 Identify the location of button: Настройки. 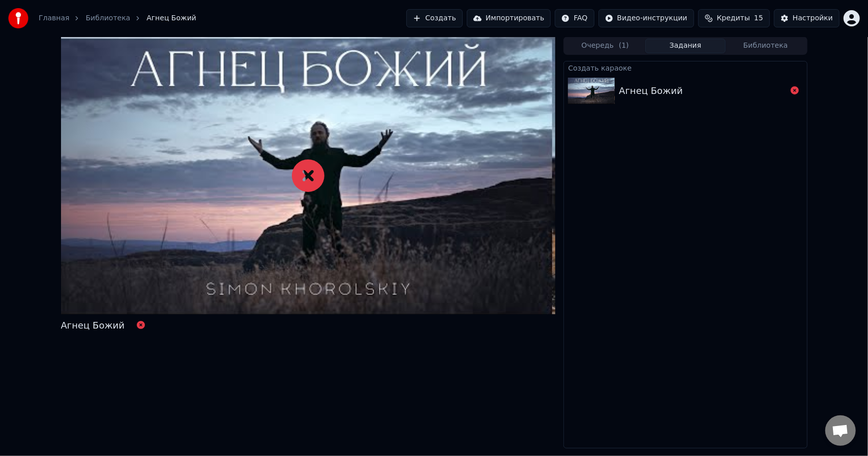
(807, 18).